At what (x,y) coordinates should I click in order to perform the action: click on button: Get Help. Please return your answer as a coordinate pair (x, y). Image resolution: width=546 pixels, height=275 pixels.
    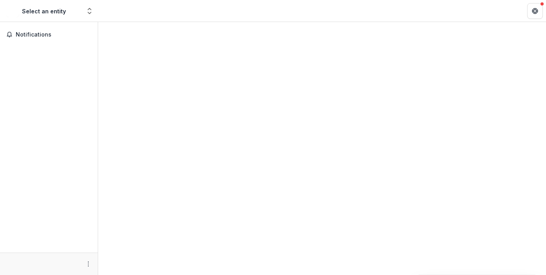
    Looking at the image, I should click on (535, 11).